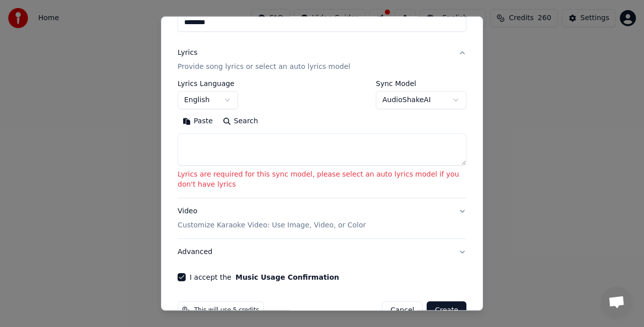  Describe the element at coordinates (322, 60) in the screenshot. I see `button: LyricsProvide song lyrics or select an auto lyrics model` at that location.